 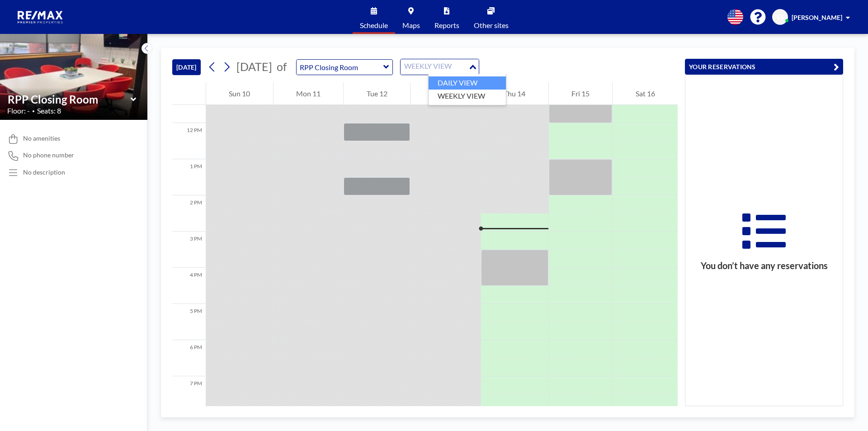 What do you see at coordinates (240, 93) in the screenshot?
I see `div: Sun 10` at bounding box center [240, 93].